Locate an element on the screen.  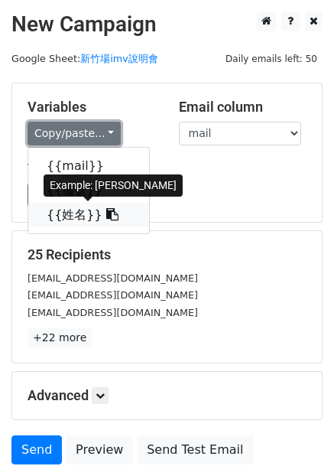
a: {{mail}} is located at coordinates (89, 166).